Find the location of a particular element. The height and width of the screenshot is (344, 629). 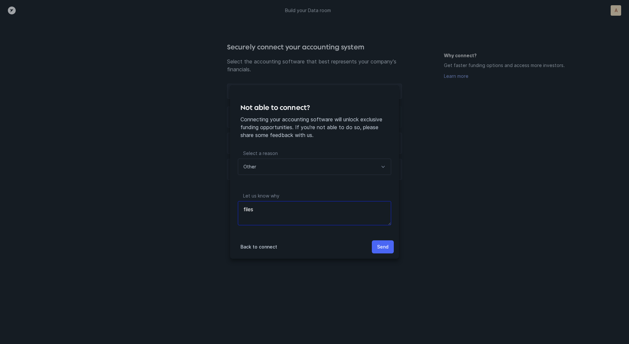

button: Back to connect is located at coordinates (259, 247).